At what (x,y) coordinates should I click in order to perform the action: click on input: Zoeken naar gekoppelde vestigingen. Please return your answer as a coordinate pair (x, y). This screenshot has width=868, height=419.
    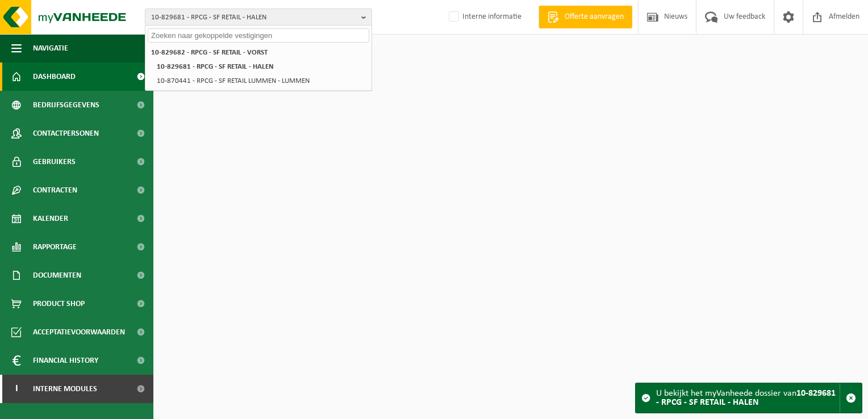
    Looking at the image, I should click on (259, 35).